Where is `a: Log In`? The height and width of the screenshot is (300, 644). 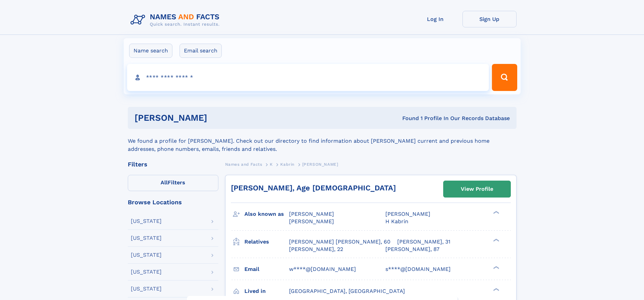
a: Log In is located at coordinates (436, 19).